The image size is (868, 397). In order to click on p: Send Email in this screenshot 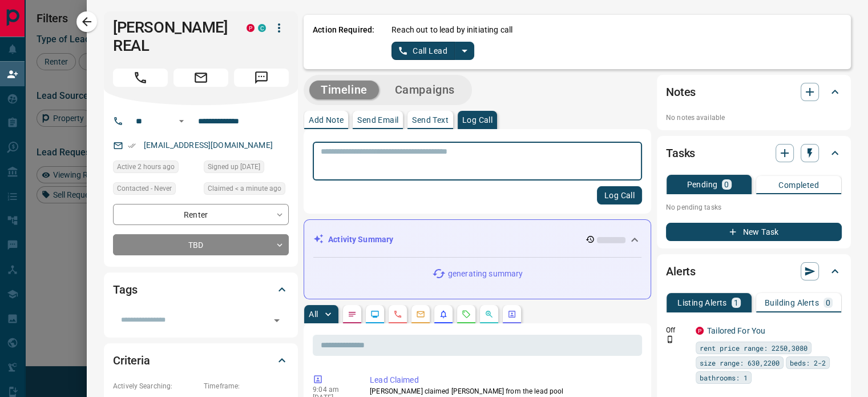, I will do `click(378, 120)`.